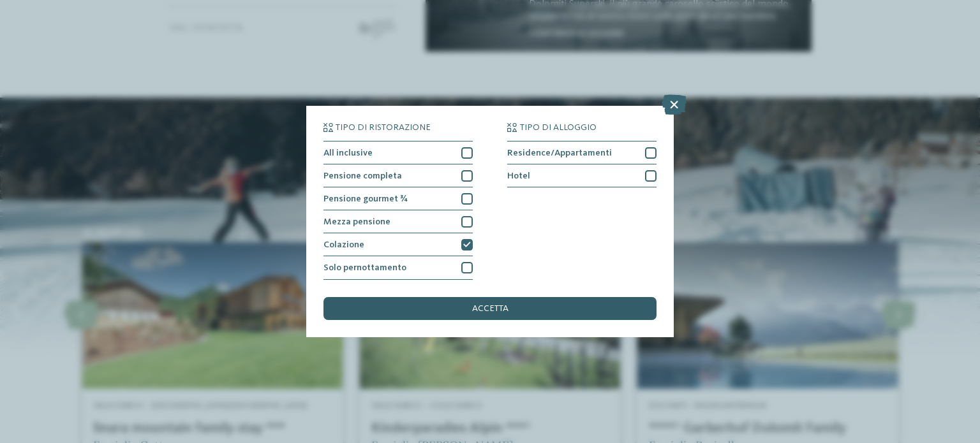  I want to click on span: Mezza pensione, so click(356, 222).